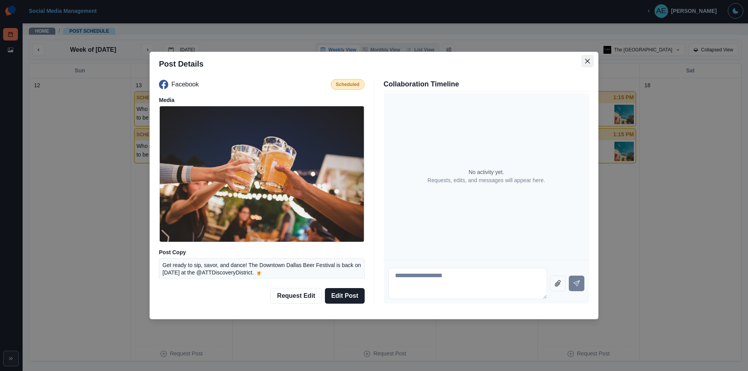 Image resolution: width=748 pixels, height=371 pixels. Describe the element at coordinates (262, 253) in the screenshot. I see `p: Post Copy` at that location.